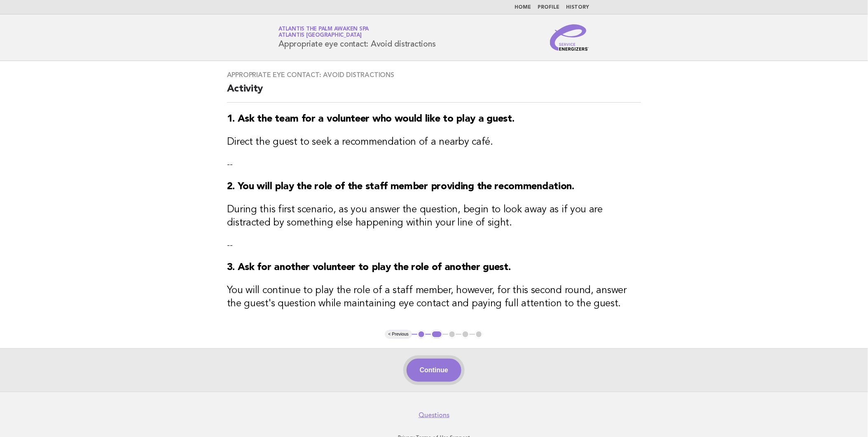  What do you see at coordinates (434, 370) in the screenshot?
I see `button: Continue` at bounding box center [434, 370].